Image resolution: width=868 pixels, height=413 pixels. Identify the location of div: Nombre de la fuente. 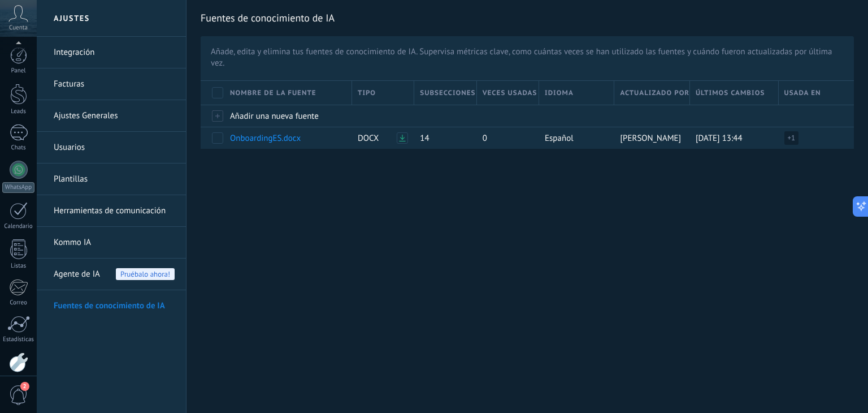
(288, 93).